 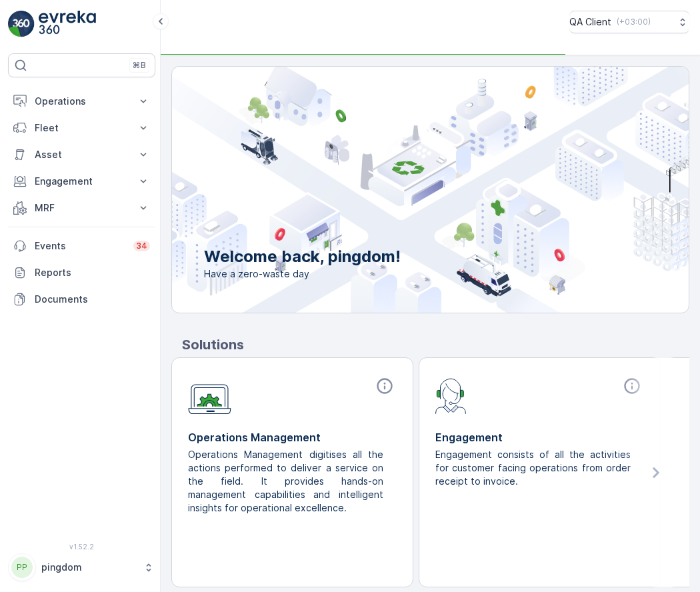 What do you see at coordinates (22, 567) in the screenshot?
I see `div: PP` at bounding box center [22, 567].